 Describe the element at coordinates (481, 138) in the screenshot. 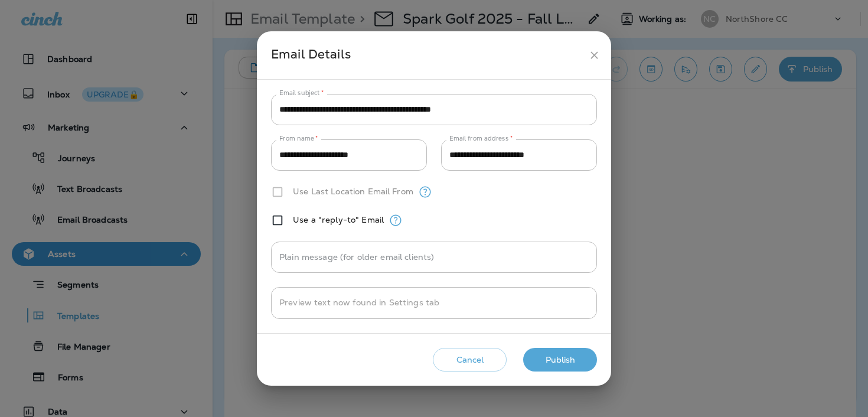

I see `label: Email from address` at that location.